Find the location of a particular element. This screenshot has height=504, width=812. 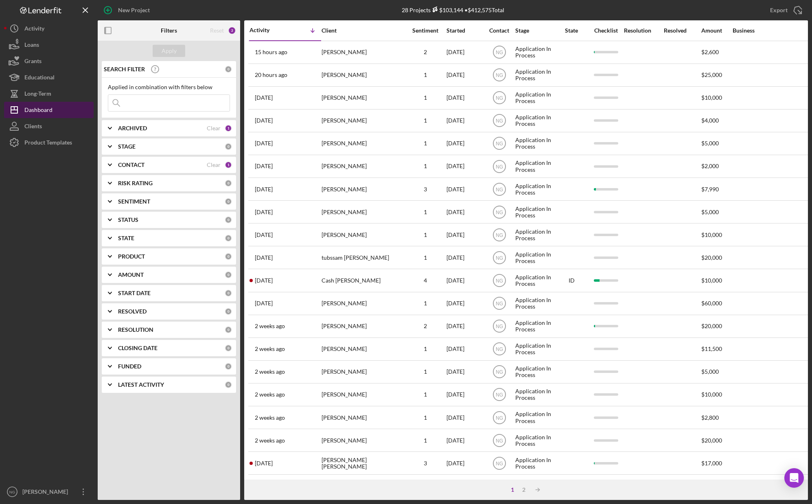

button: New Project is located at coordinates (128, 10).